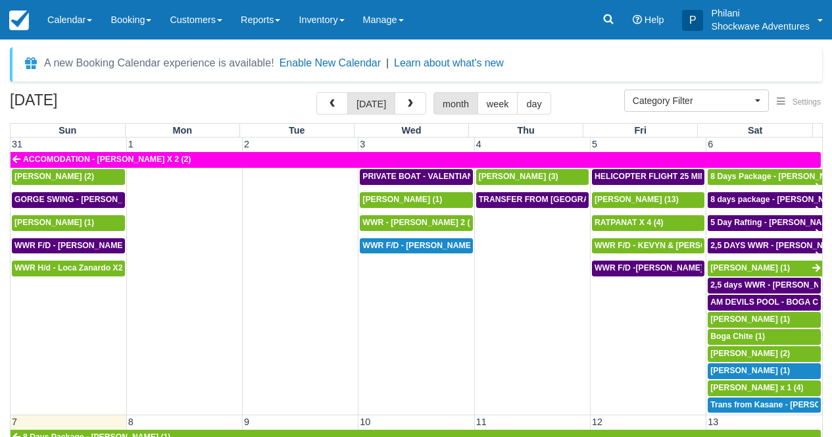 This screenshot has height=437, width=832. Describe the element at coordinates (655, 20) in the screenshot. I see `span: Help` at that location.